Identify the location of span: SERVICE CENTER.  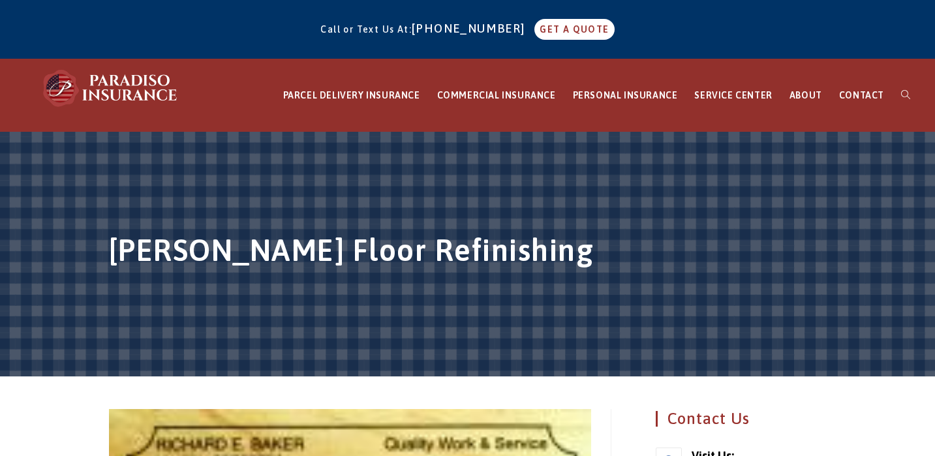
(732, 95).